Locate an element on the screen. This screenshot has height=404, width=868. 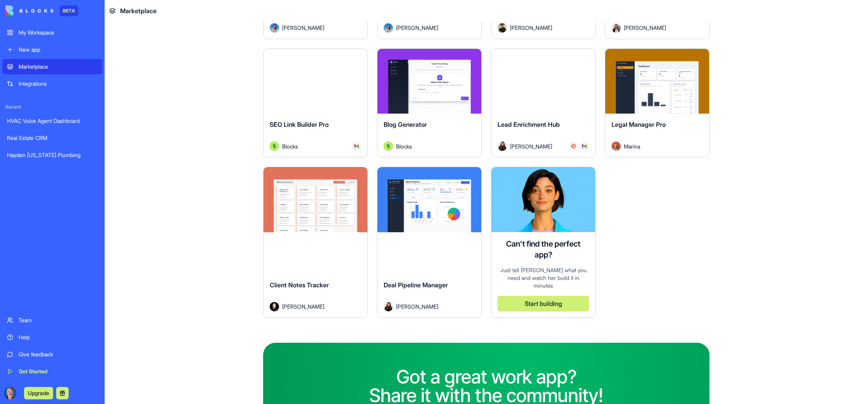
button: Start building is located at coordinates (543, 304).